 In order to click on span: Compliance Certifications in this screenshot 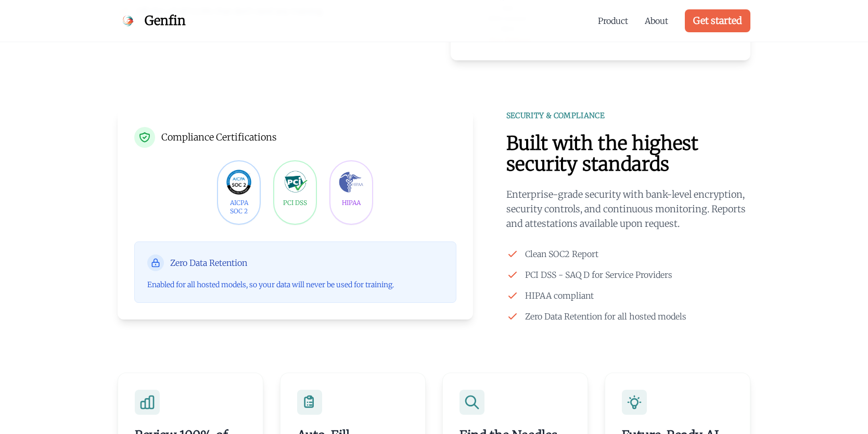, I will do `click(219, 137)`.